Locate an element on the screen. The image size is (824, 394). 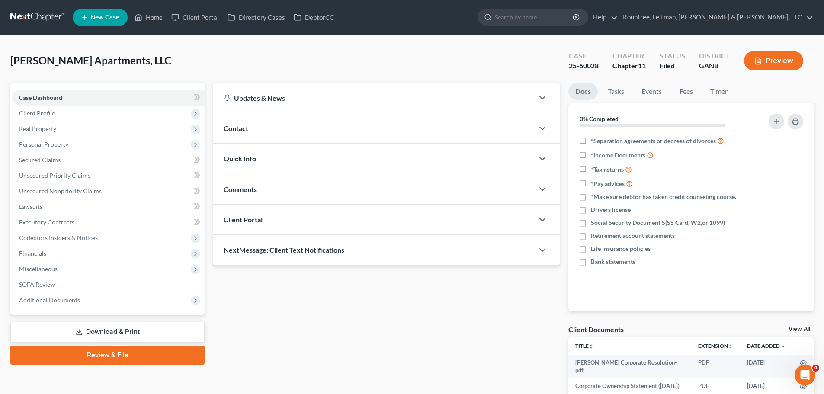
a: Download & Print is located at coordinates (107, 332).